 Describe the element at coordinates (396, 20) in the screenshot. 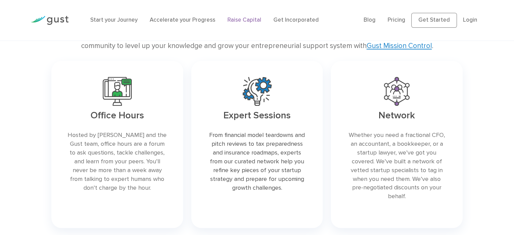

I see `a: Pricing` at that location.